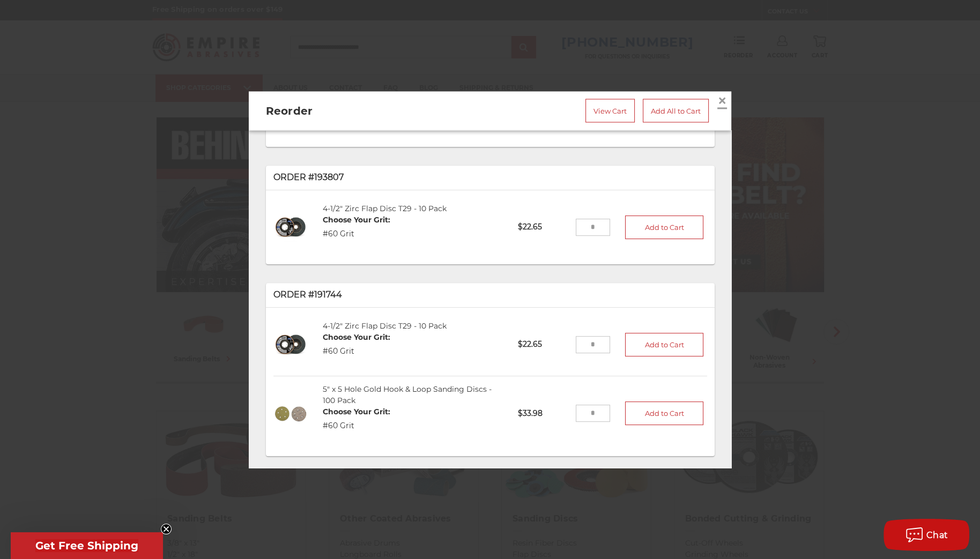  I want to click on a: Add All to Cart, so click(676, 110).